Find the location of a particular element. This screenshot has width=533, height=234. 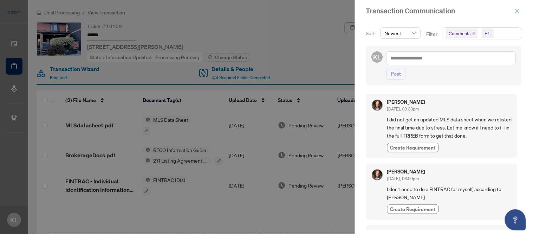

p: Sort: is located at coordinates (372, 33).